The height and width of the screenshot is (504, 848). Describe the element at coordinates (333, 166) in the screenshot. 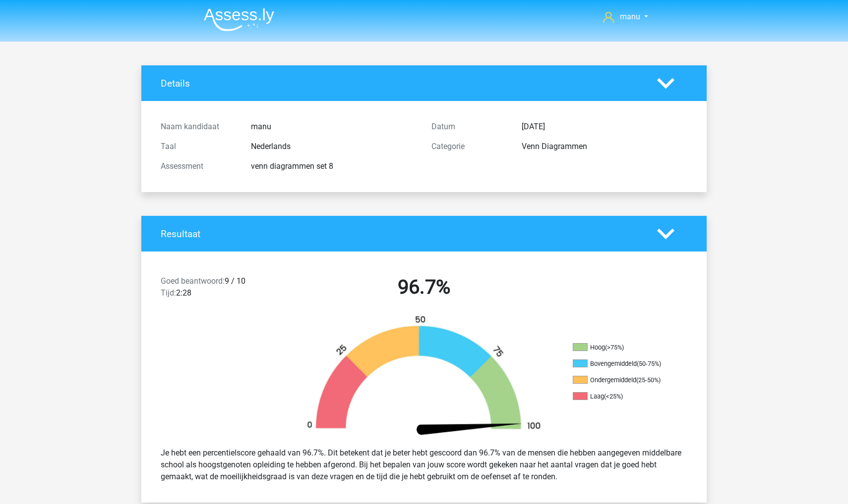

I see `div: venn diagrammen set 8` at that location.